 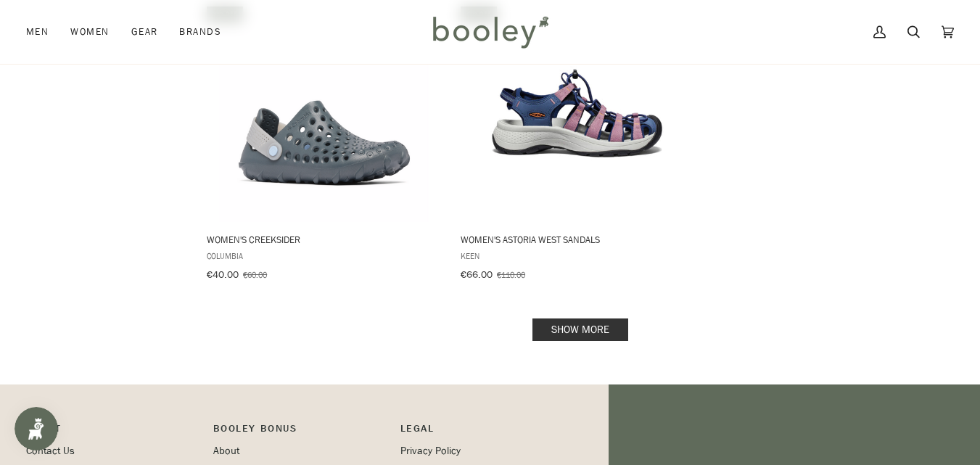 What do you see at coordinates (50, 451) in the screenshot?
I see `a: Contact Us` at bounding box center [50, 451].